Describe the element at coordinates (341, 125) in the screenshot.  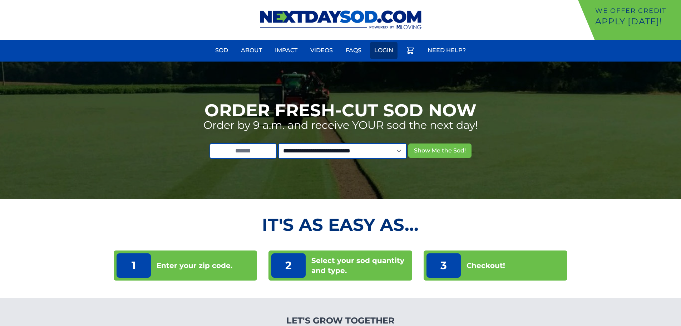
I see `p: Order by 9 a.m. and receive YOUR sod the next day!` at that location.